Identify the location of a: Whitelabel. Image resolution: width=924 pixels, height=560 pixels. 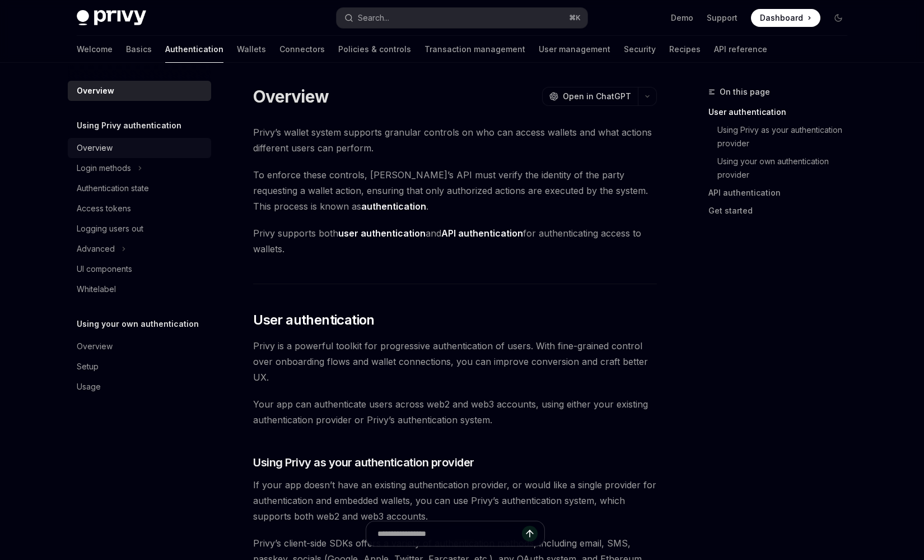
(140, 289).